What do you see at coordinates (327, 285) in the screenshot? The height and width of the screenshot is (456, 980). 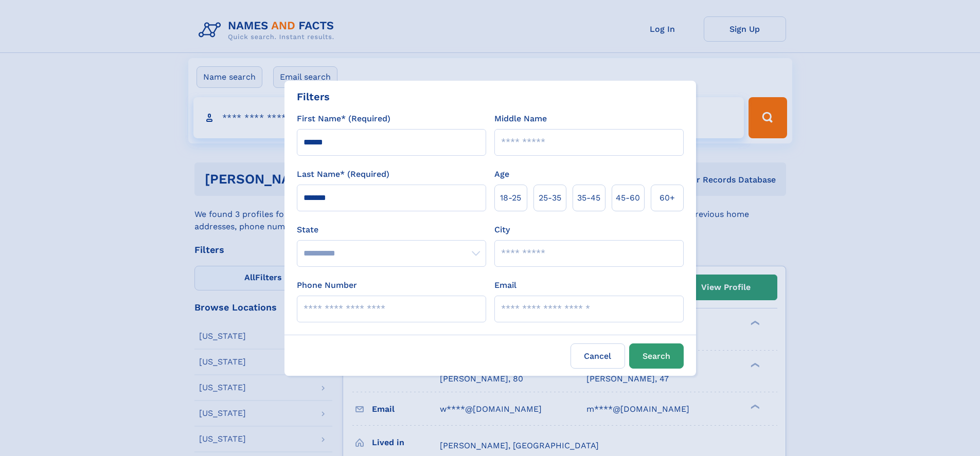 I see `label: Phone Number` at bounding box center [327, 285].